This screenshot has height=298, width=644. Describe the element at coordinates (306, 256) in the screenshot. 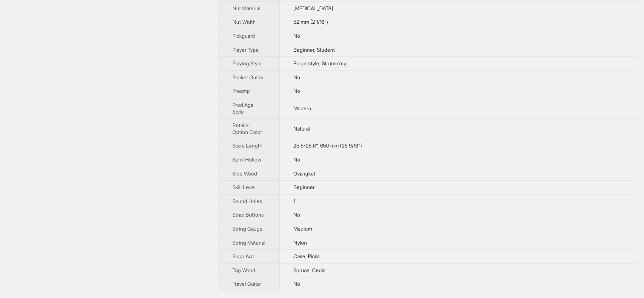

I see `span: Case, Picks` at that location.